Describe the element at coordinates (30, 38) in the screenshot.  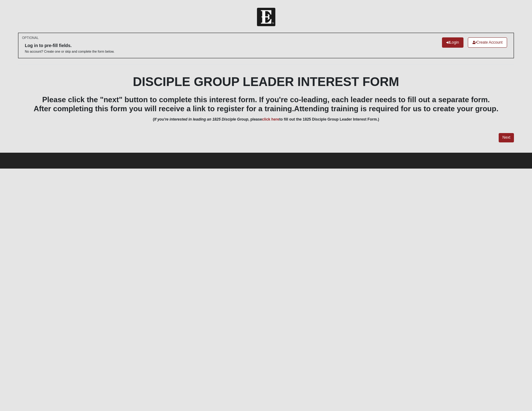
I see `small: OPTIONAL` at that location.